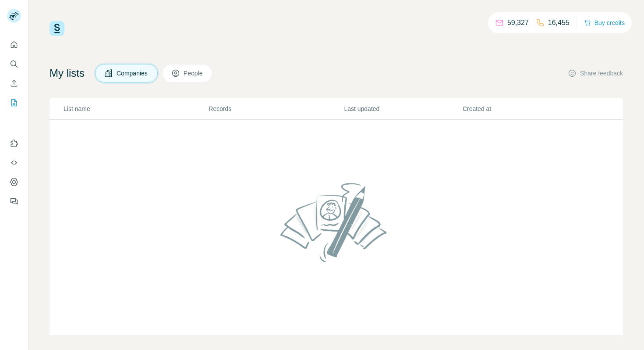 Image resolution: width=644 pixels, height=350 pixels. What do you see at coordinates (337, 223) in the screenshot?
I see `img: No lists found` at bounding box center [337, 223].